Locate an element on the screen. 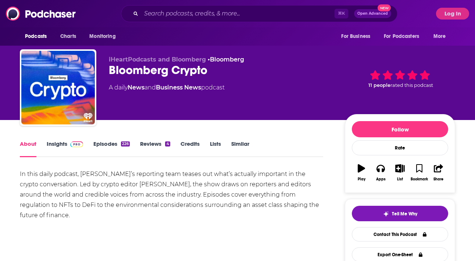  div: List is located at coordinates (400, 179).